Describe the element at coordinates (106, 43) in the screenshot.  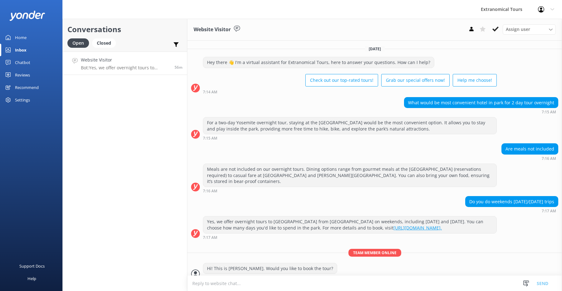
I see `a: Closed` at that location.